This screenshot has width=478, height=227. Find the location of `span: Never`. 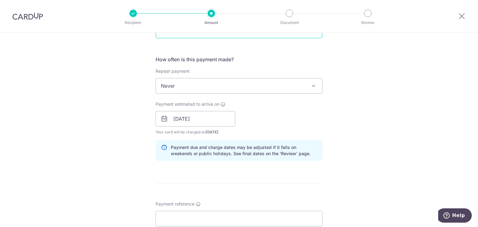

span: Never is located at coordinates (239, 86).